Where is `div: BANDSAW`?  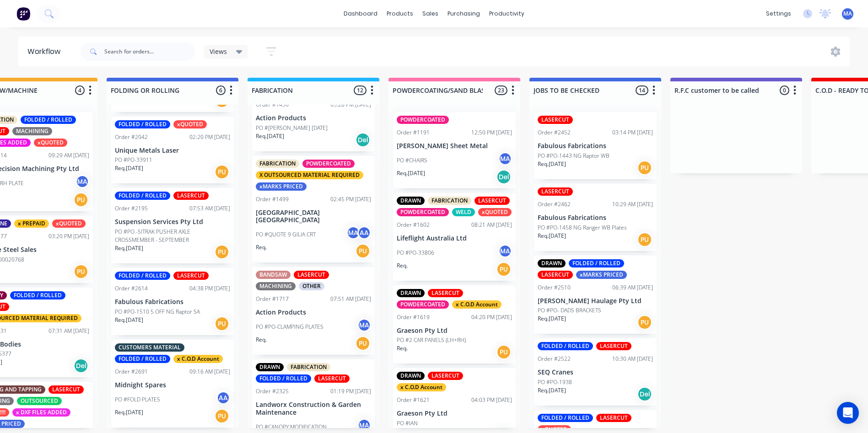 div: BANDSAW is located at coordinates (273, 275).